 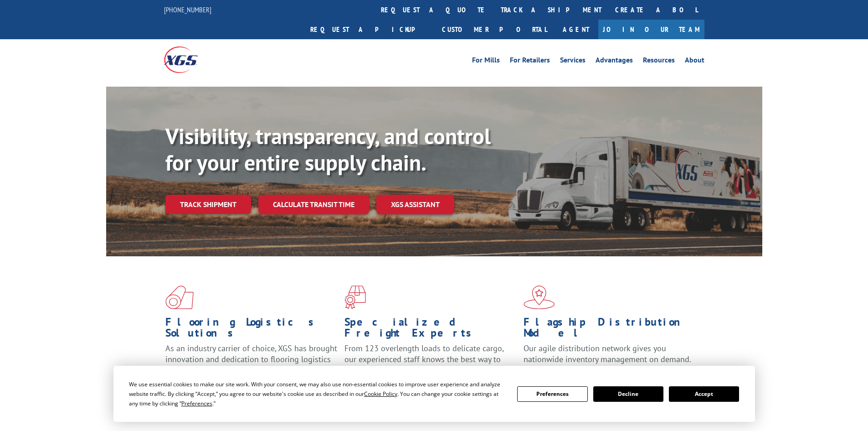 I want to click on a: About, so click(x=694, y=62).